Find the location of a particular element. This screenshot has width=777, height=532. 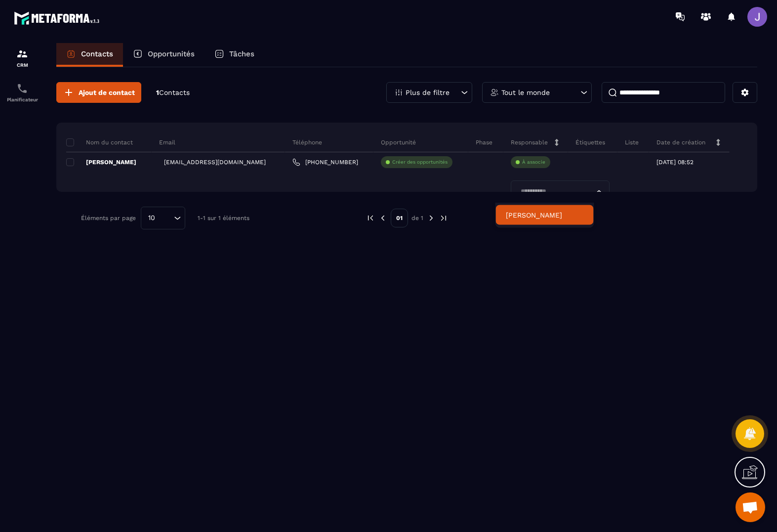

img: formation is located at coordinates (22, 54).